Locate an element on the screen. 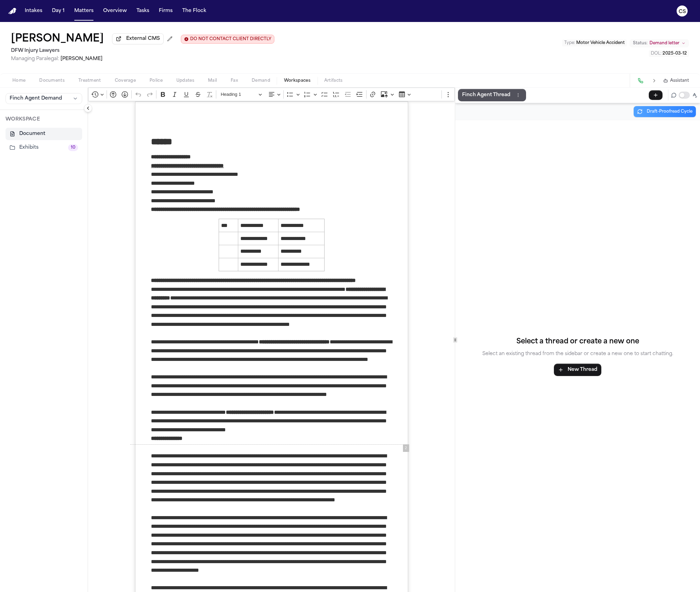  p: Select an existing thread from the sidebar or create a new one to start chatting. is located at coordinates (578, 355).